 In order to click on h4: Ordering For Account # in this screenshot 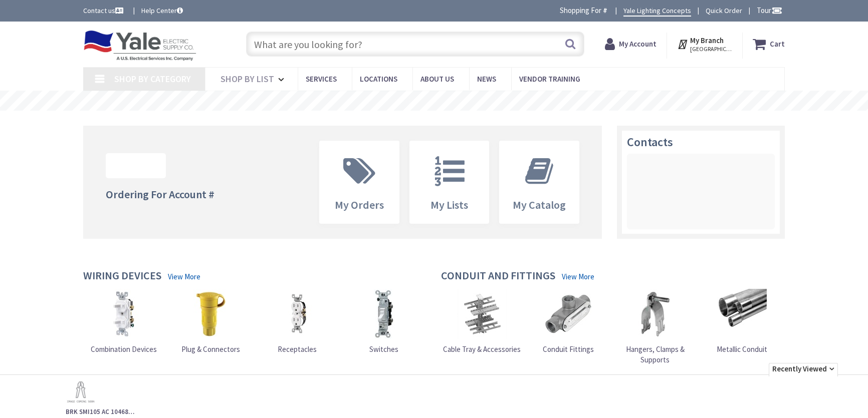, I will do `click(160, 194)`.